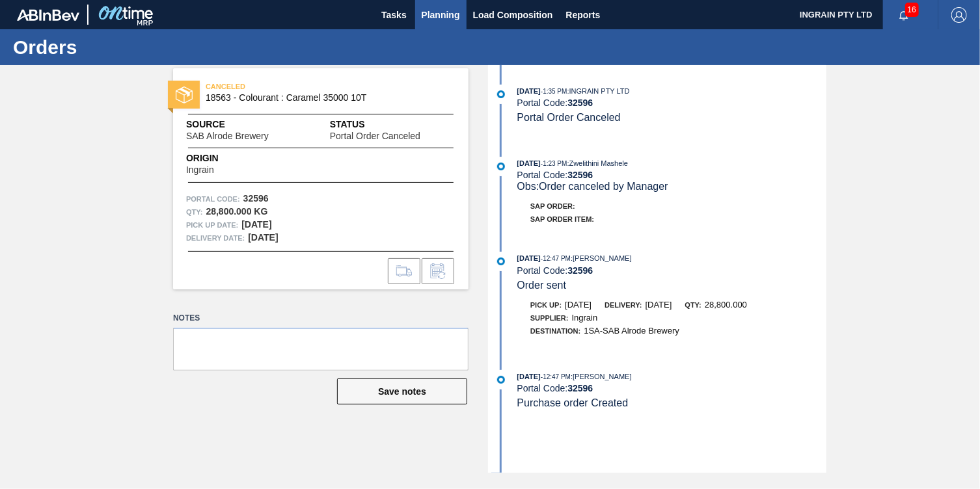 The width and height of the screenshot is (980, 489). What do you see at coordinates (216, 158) in the screenshot?
I see `span: Origin` at bounding box center [216, 158].